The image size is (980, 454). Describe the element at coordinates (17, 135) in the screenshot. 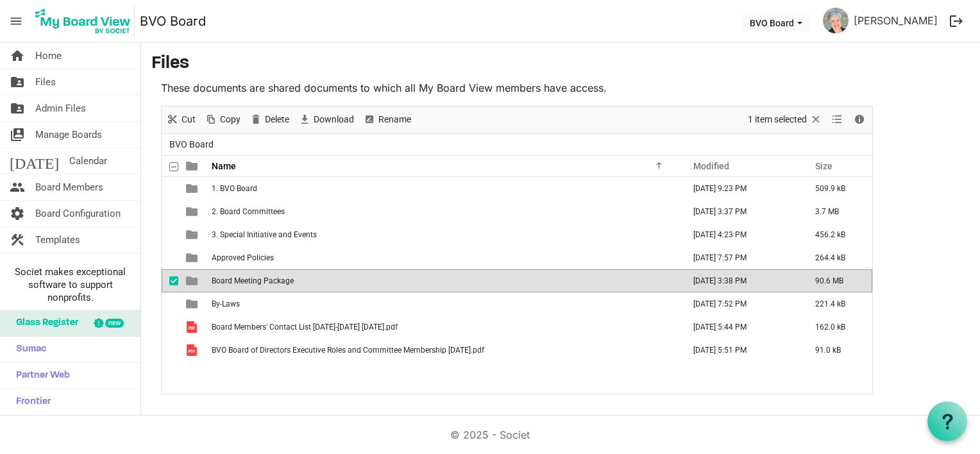

I see `span: switch_account` at that location.